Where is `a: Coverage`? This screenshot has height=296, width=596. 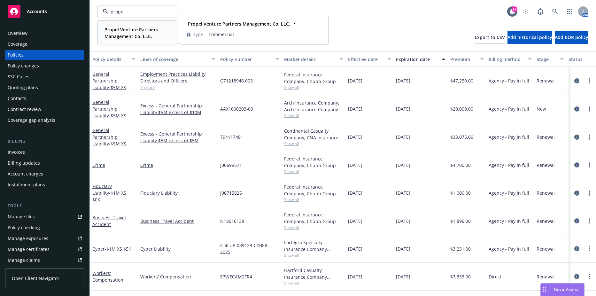
a: Coverage is located at coordinates (45, 44).